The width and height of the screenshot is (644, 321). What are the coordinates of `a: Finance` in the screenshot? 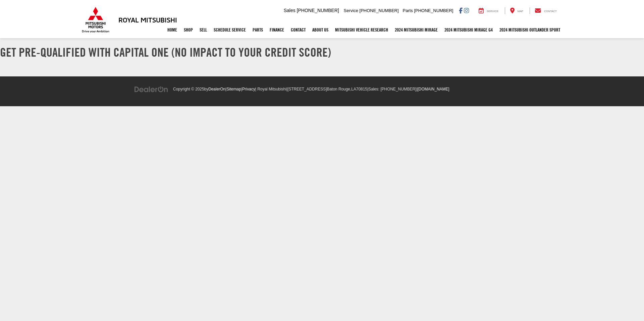 It's located at (277, 30).